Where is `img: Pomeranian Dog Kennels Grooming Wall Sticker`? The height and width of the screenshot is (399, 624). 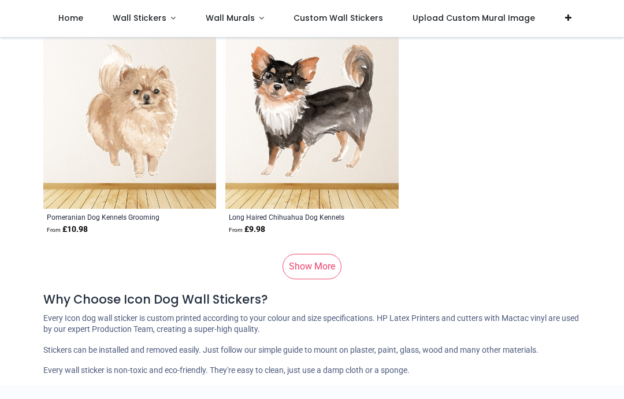 img: Pomeranian Dog Kennels Grooming Wall Sticker is located at coordinates (129, 122).